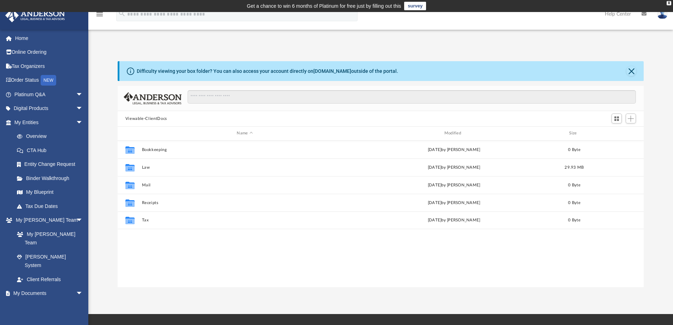  What do you see at coordinates (49, 122) in the screenshot?
I see `a: My Entitiesarrow_drop_down` at bounding box center [49, 122].